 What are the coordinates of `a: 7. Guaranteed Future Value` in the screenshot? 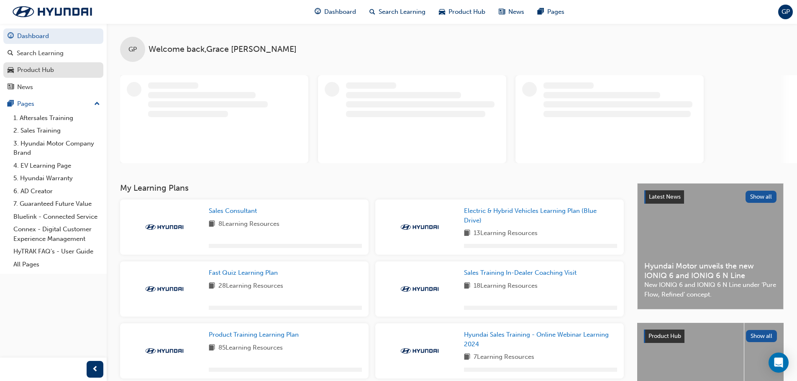 It's located at (56, 204).